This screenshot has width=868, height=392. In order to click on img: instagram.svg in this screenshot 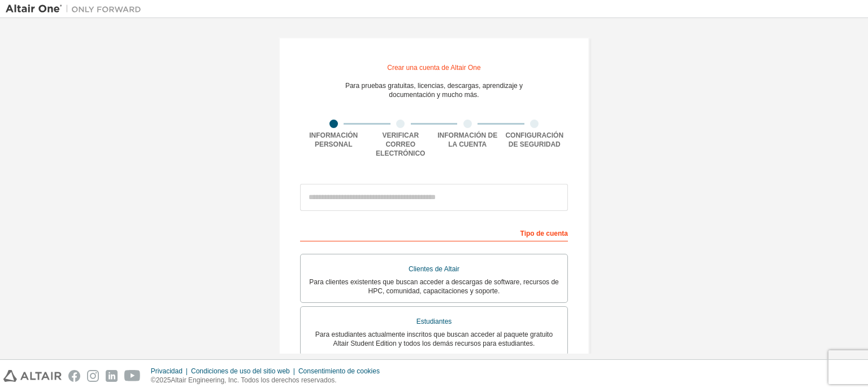, I will do `click(93, 376)`.